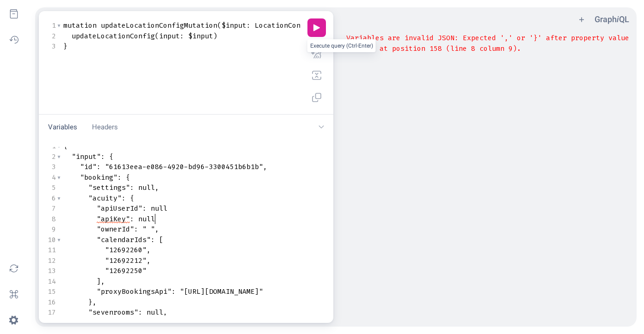  What do you see at coordinates (14, 320) in the screenshot?
I see `button: Open settings dialog` at bounding box center [14, 320].